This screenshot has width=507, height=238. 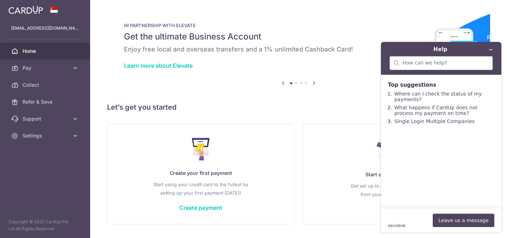 What do you see at coordinates (21, 27) in the screenshot?
I see `svg: How can we help?` at bounding box center [21, 27].